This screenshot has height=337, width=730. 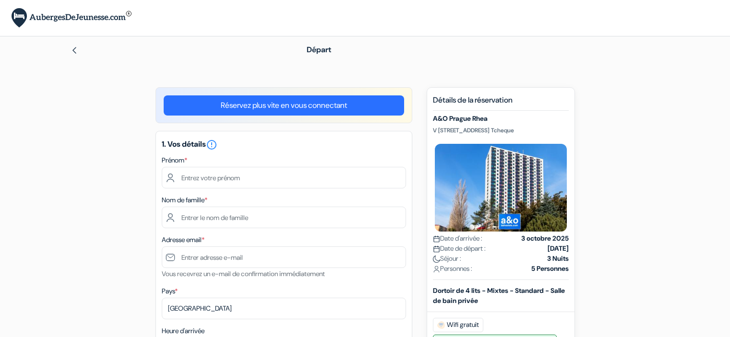 I want to click on i: error_outline, so click(x=212, y=145).